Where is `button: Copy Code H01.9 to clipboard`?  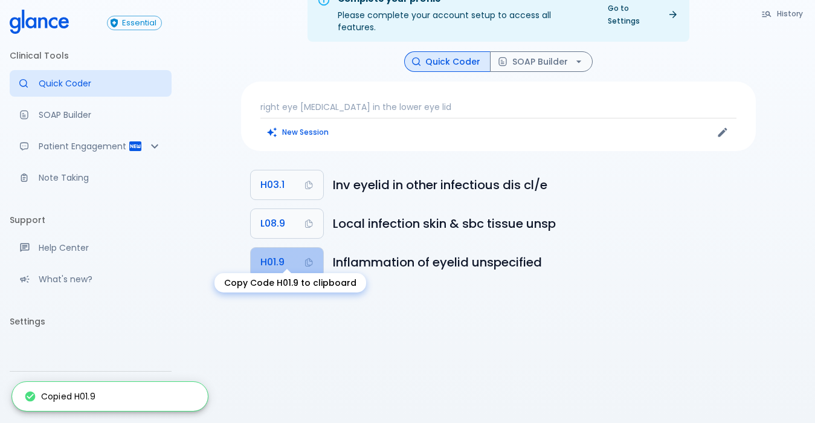
button: Copy Code H01.9 to clipboard is located at coordinates (287, 262).